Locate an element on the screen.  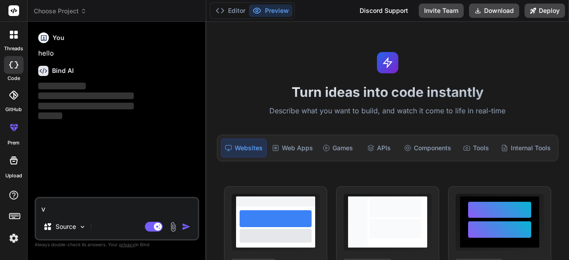
div: Tools is located at coordinates (476, 148).